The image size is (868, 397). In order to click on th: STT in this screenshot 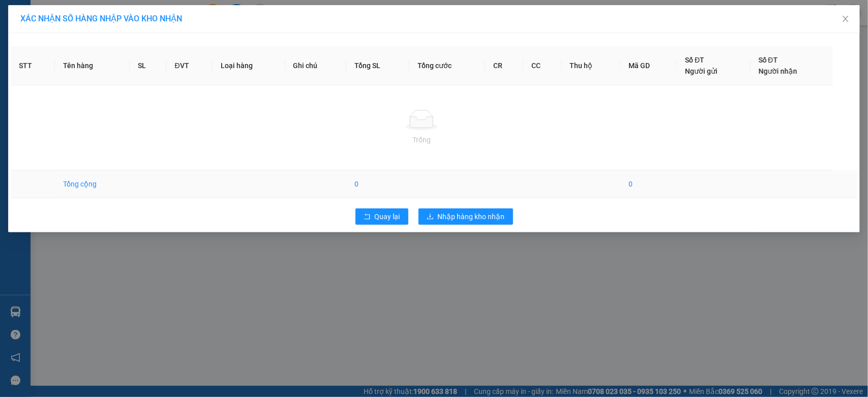, I will do `click(33, 66)`.